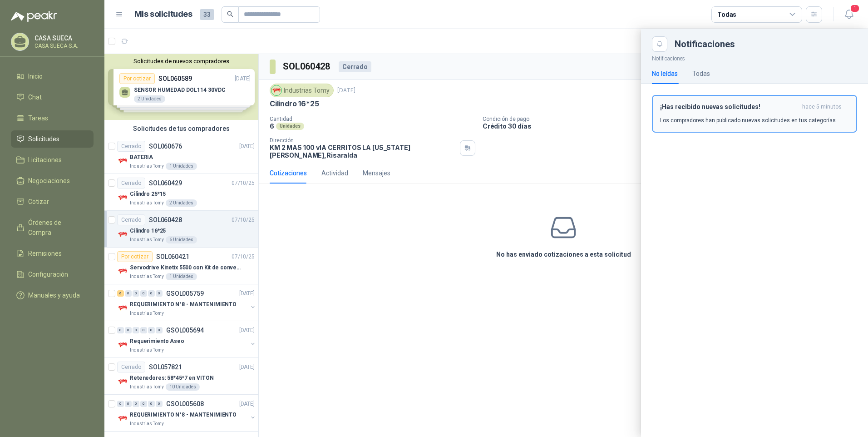 Image resolution: width=868 pixels, height=437 pixels. I want to click on p: CASA SUECA, so click(63, 38).